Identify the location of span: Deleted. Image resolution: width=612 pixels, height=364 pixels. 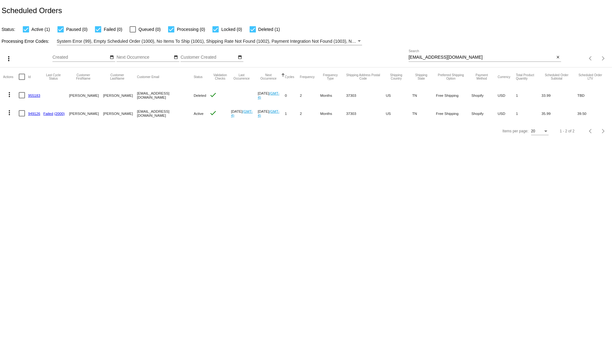
(200, 95).